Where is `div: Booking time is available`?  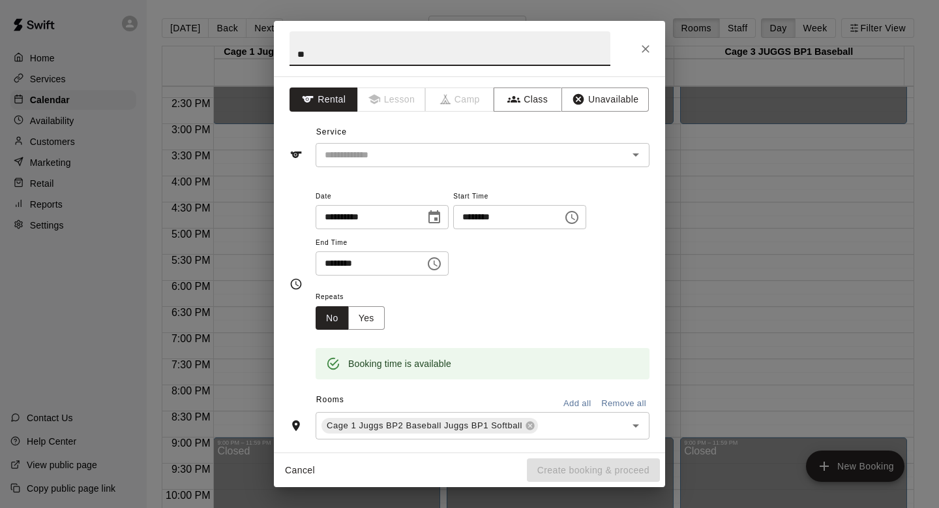
div: Booking time is available is located at coordinates (400, 363).